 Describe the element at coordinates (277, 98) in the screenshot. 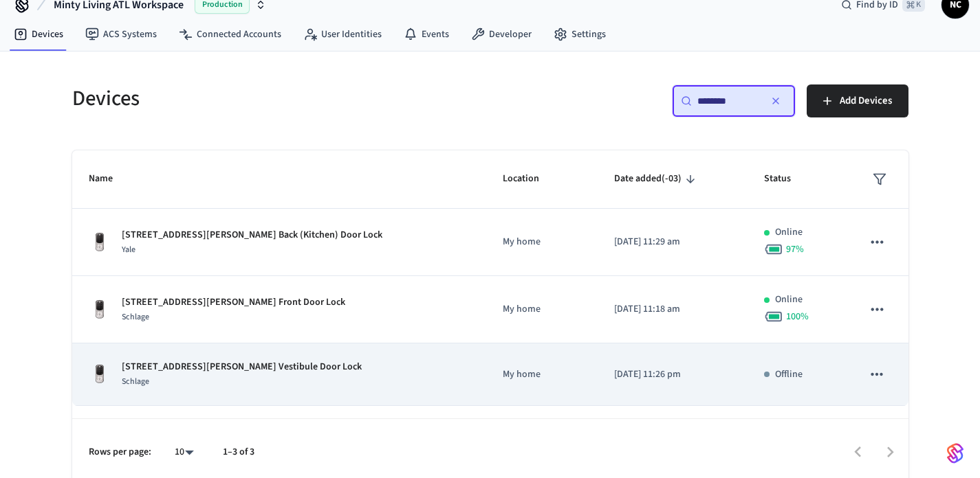

I see `h5: Devices` at that location.